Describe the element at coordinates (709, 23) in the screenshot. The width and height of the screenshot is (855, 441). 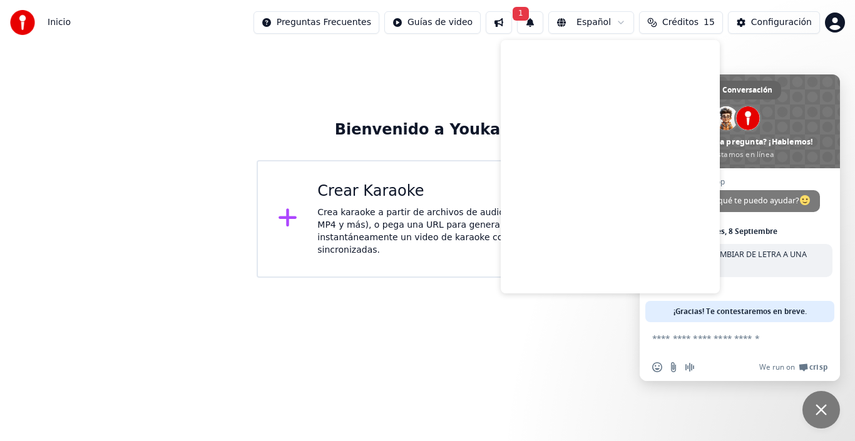
I see `span: 15` at that location.